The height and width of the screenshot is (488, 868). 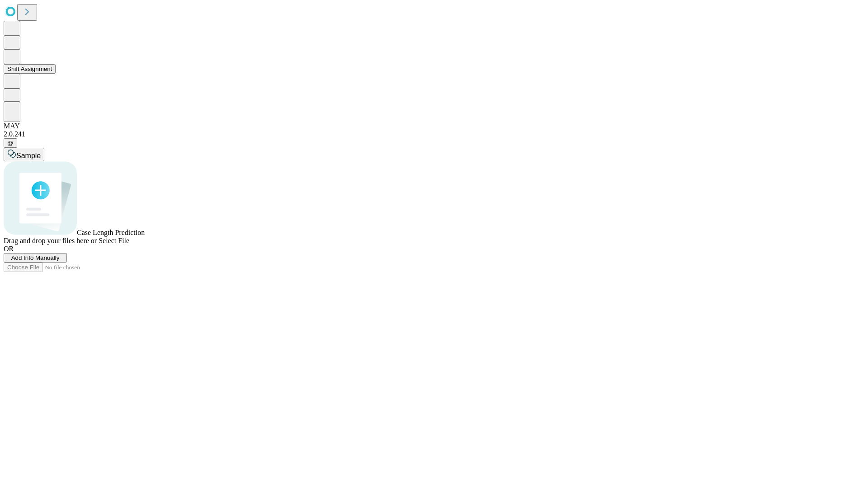 What do you see at coordinates (114, 241) in the screenshot?
I see `span: Select File` at bounding box center [114, 241].